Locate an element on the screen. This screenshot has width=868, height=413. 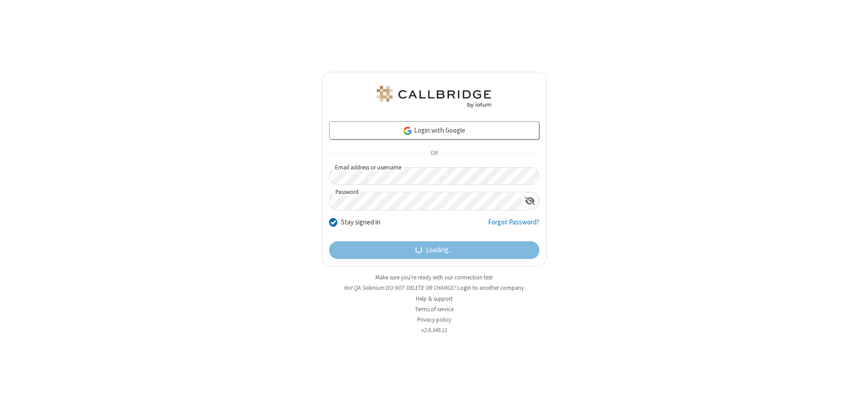
span: Loading... is located at coordinates (439, 250).